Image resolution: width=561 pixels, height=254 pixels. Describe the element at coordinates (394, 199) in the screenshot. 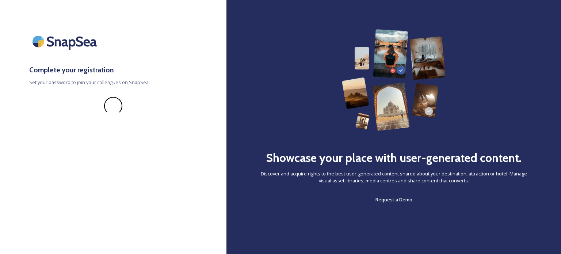

I see `a: Request a Demo` at that location.